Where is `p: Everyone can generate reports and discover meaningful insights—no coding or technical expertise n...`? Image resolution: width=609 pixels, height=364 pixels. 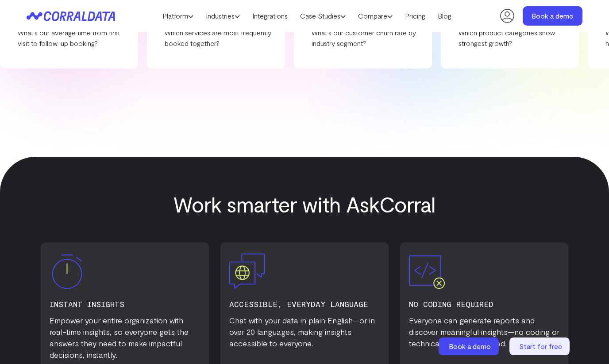 p: Everyone can generate reports and discover meaningful insights—no coding or technical expertise n... is located at coordinates (484, 332).